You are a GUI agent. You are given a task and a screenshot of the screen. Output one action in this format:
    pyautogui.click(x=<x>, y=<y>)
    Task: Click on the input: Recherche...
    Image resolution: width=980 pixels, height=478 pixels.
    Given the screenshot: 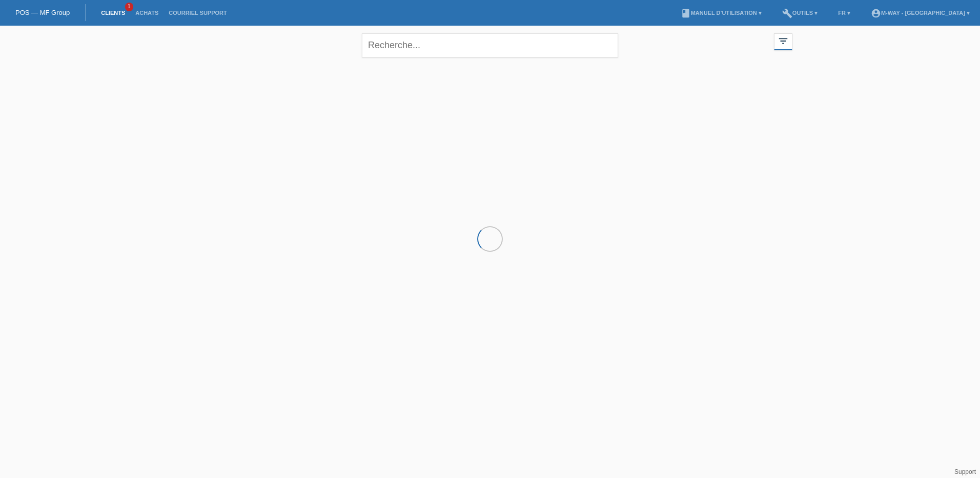 What is the action you would take?
    pyautogui.click(x=490, y=45)
    